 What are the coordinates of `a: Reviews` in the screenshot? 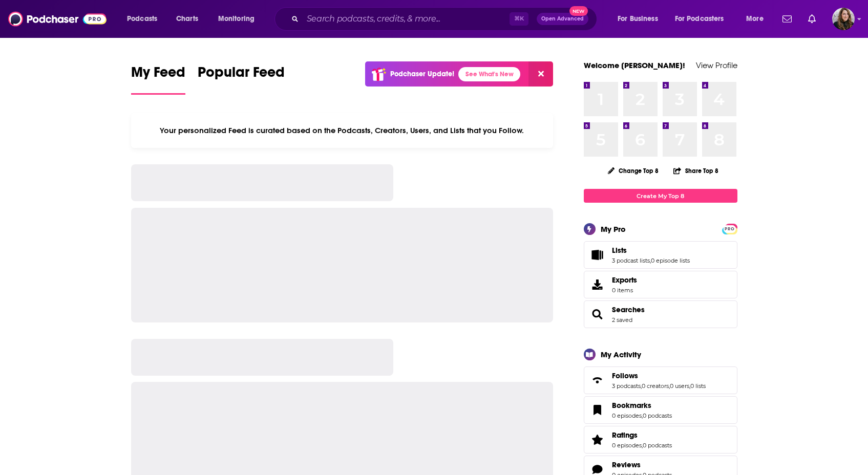 It's located at (642, 465).